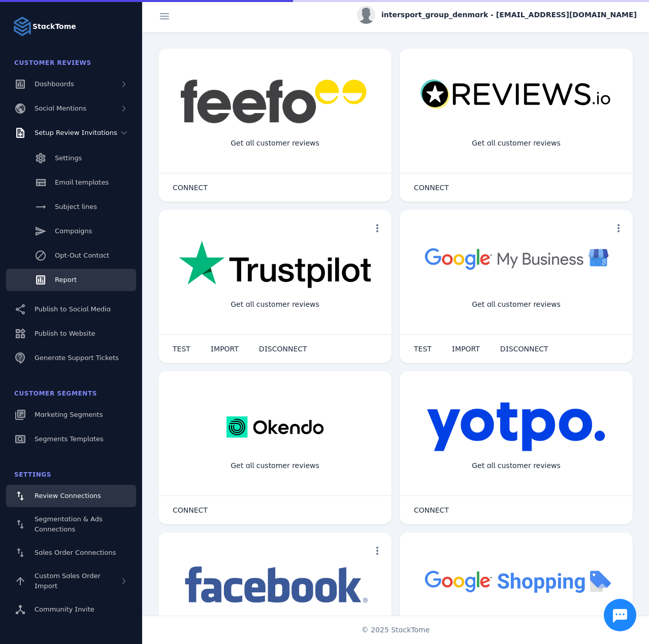  I want to click on a: Sales Order Connections, so click(71, 553).